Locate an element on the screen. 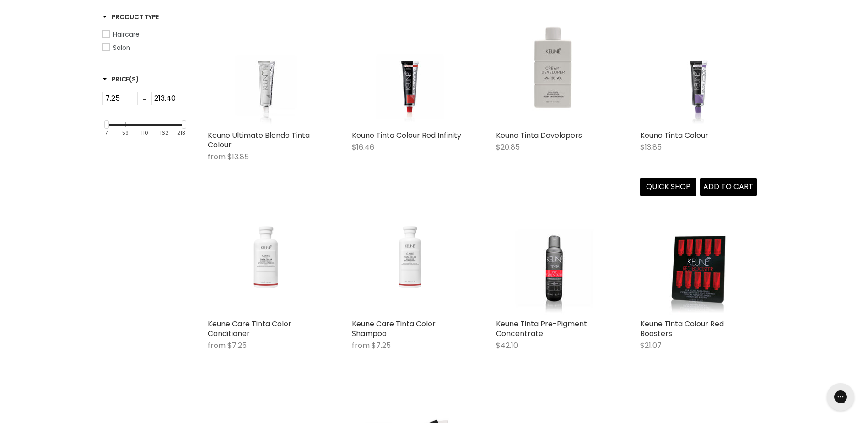 This screenshot has width=868, height=423. span: Salon is located at coordinates (121, 47).